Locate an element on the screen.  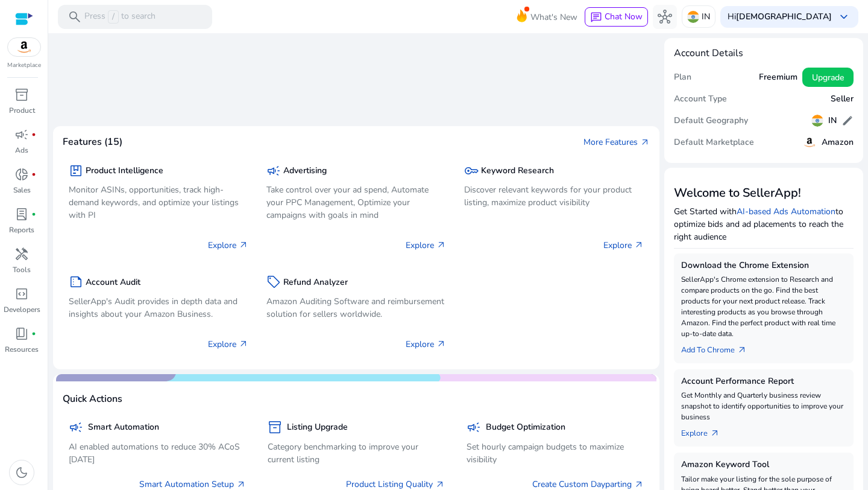
span: Upgrade is located at coordinates (828, 77).